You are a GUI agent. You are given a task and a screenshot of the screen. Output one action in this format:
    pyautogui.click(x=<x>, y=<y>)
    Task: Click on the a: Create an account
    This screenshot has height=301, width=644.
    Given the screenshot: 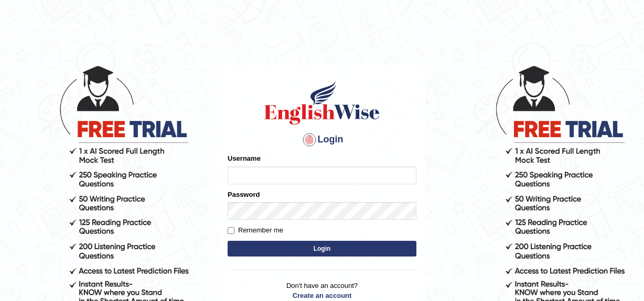 What is the action you would take?
    pyautogui.click(x=322, y=296)
    